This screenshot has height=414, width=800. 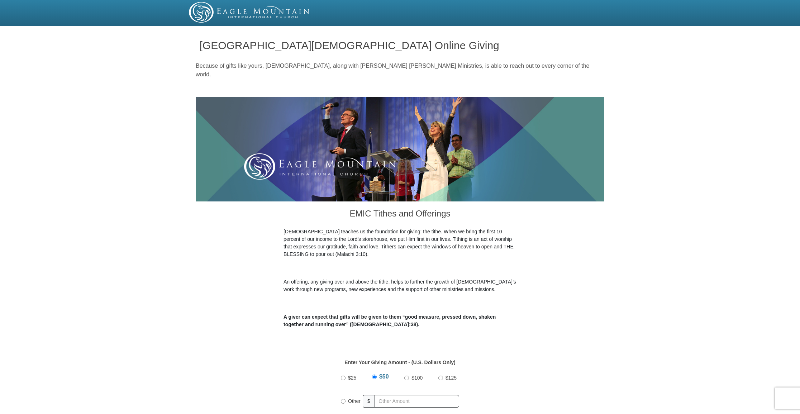 What do you see at coordinates (250, 12) in the screenshot?
I see `img: EMIC` at bounding box center [250, 12].